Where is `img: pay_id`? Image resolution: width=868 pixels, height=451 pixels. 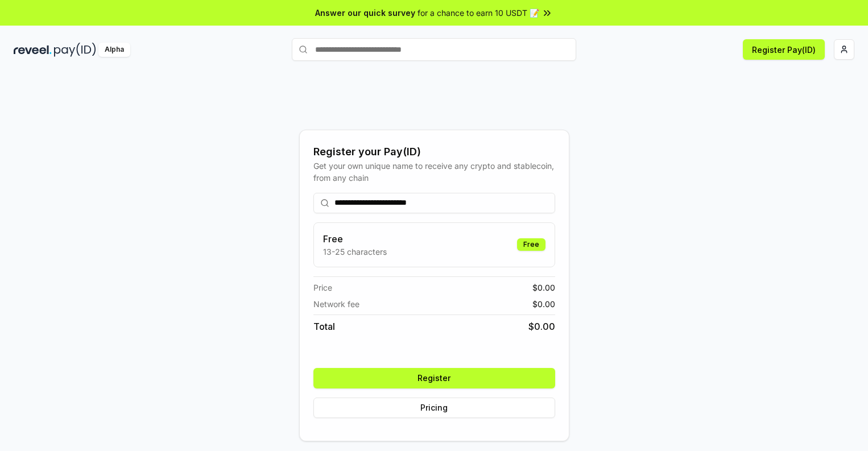
img: pay_id is located at coordinates (75, 49).